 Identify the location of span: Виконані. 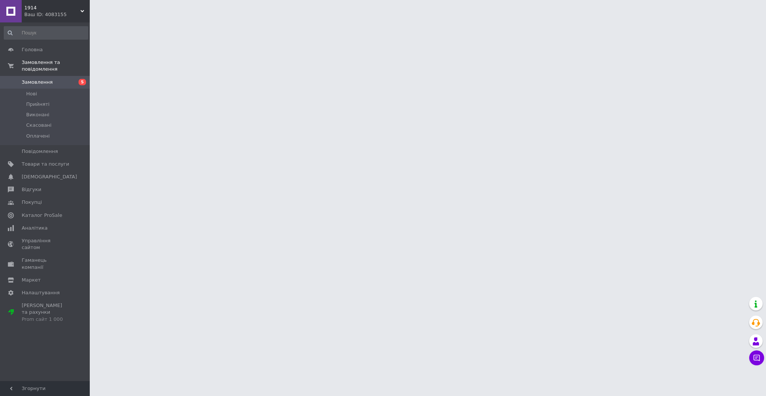
(38, 115).